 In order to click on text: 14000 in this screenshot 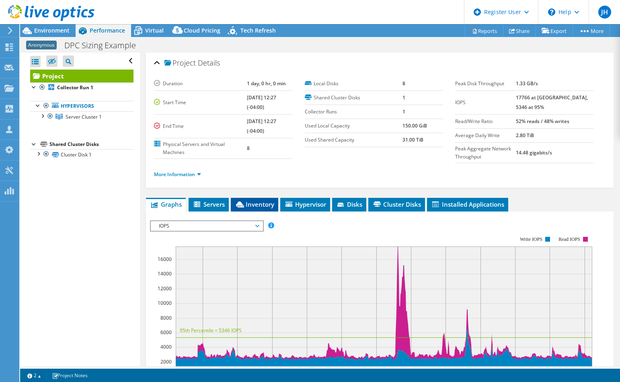, I will do `click(165, 274)`.